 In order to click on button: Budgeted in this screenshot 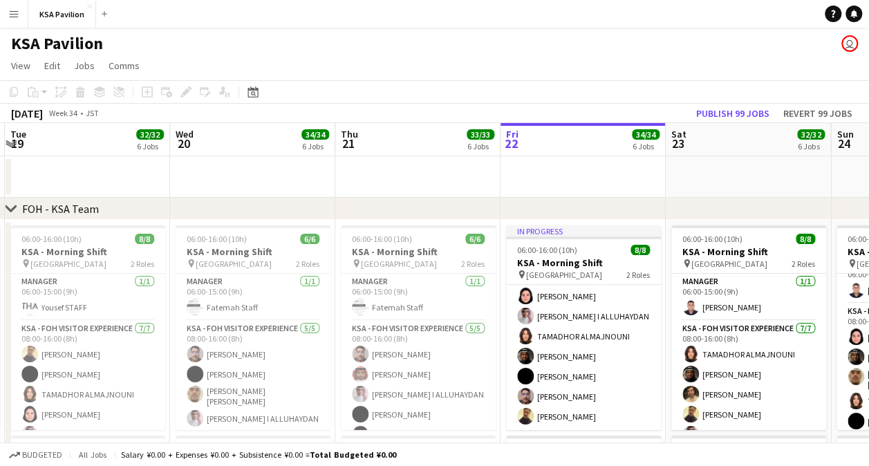, I will do `click(35, 455)`.